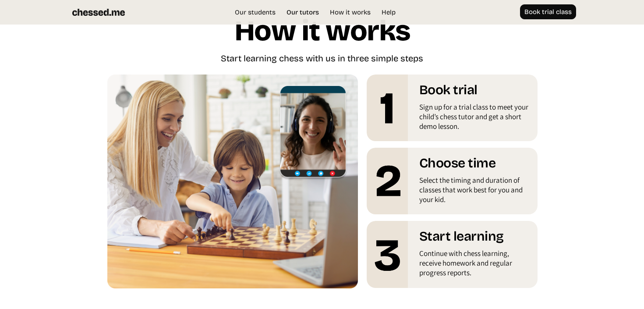 The image size is (644, 309). I want to click on a: How it works, so click(350, 12).